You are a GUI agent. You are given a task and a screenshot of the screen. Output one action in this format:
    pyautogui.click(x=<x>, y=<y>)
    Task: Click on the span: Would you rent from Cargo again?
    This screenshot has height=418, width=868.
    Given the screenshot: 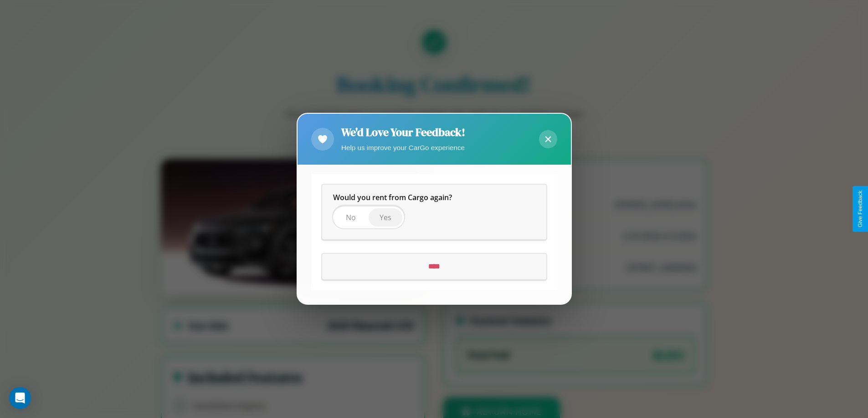 What is the action you would take?
    pyautogui.click(x=392, y=198)
    